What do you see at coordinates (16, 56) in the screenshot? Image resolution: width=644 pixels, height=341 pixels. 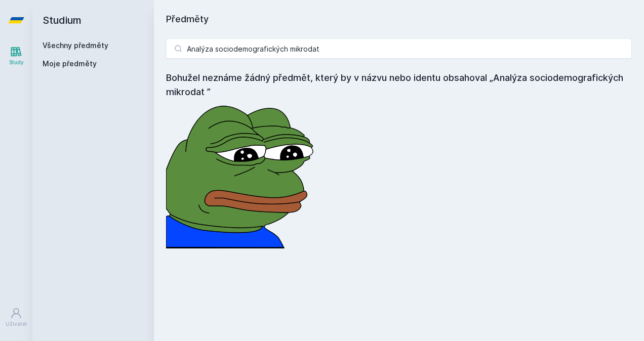 I see `a: Study` at bounding box center [16, 56].